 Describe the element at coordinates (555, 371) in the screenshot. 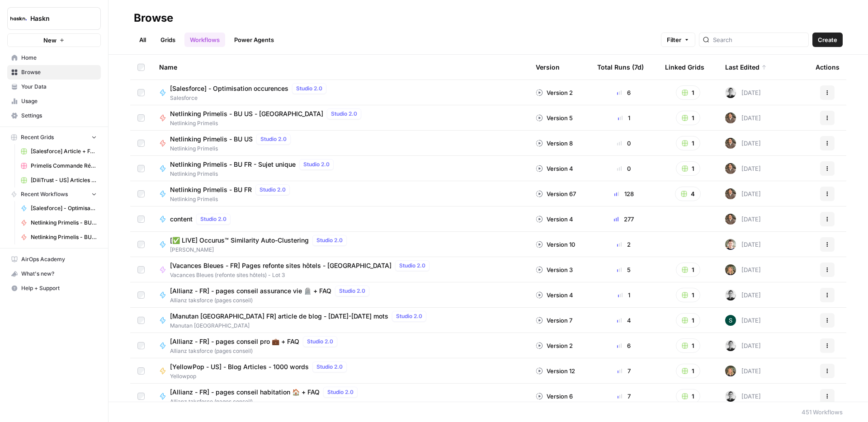

I see `div: Version 12` at that location.